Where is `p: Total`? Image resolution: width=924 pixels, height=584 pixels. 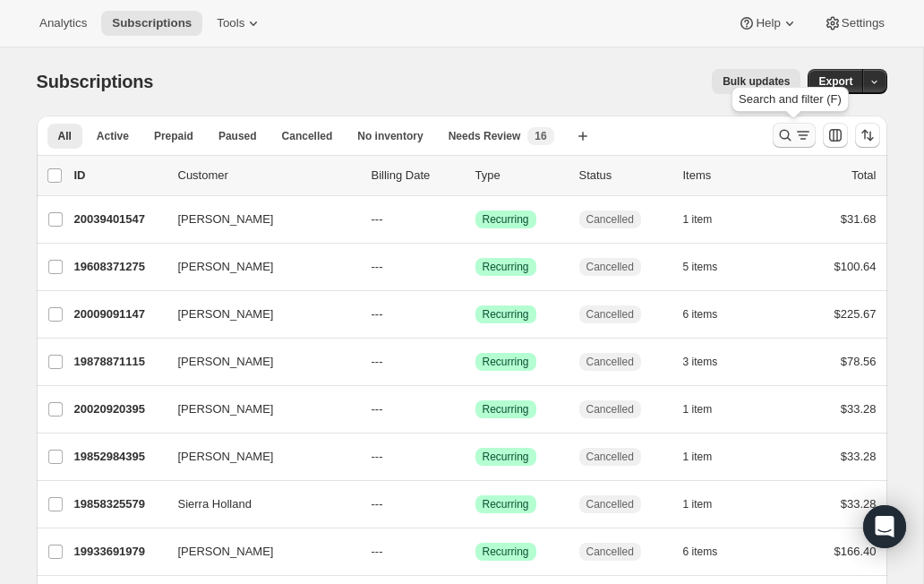
p: Total is located at coordinates (862, 175).